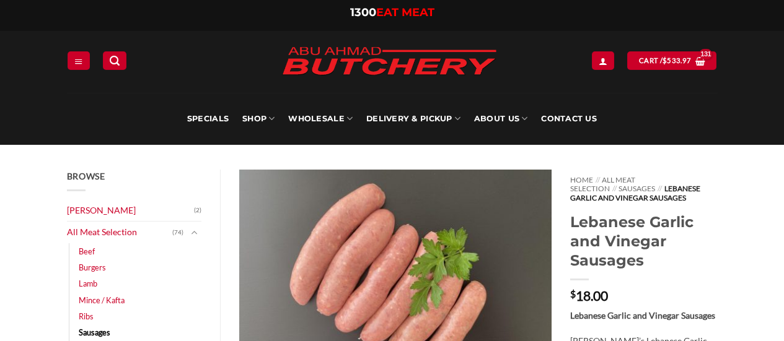  What do you see at coordinates (208, 119) in the screenshot?
I see `a: Specials` at bounding box center [208, 119].